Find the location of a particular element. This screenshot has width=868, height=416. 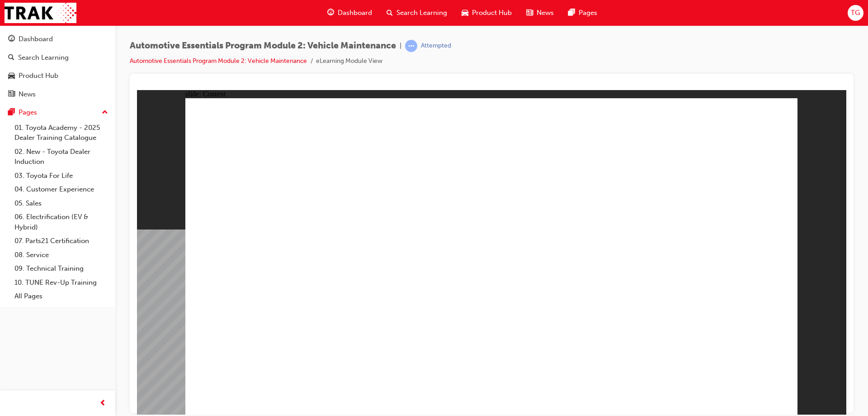

a: 10. TUNE Rev-Up Training is located at coordinates (61, 283).